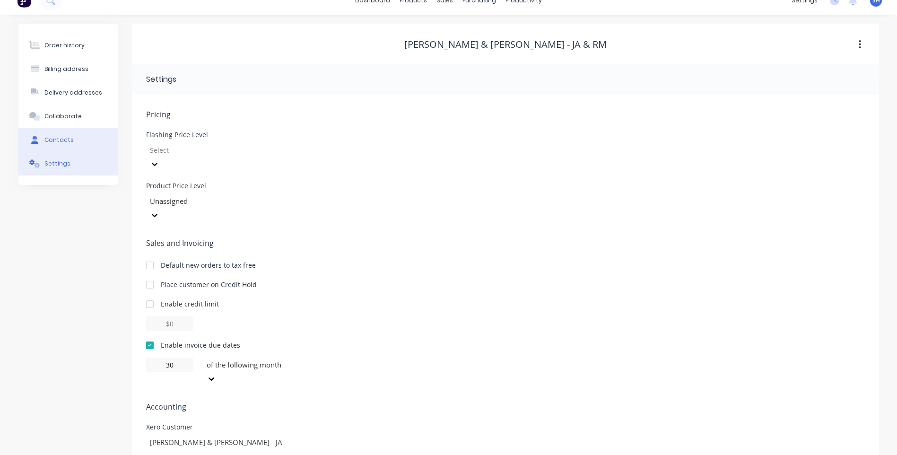 The height and width of the screenshot is (455, 897). Describe the element at coordinates (170, 323) in the screenshot. I see `input: $0` at that location.